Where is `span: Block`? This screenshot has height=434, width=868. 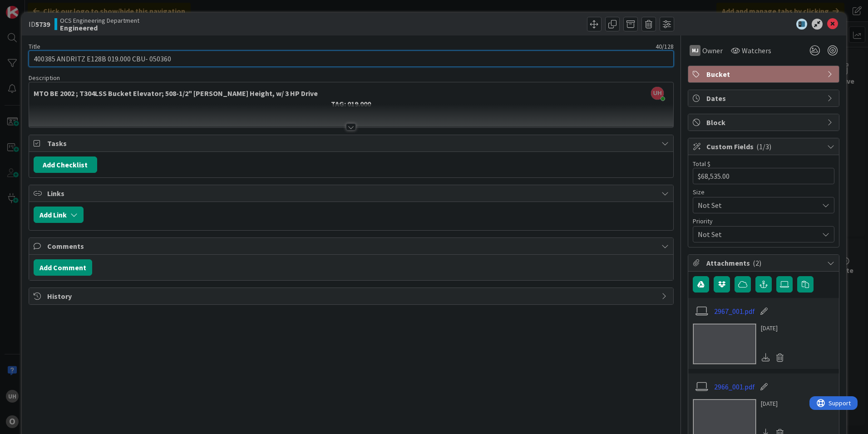 span: Block is located at coordinates (764, 123).